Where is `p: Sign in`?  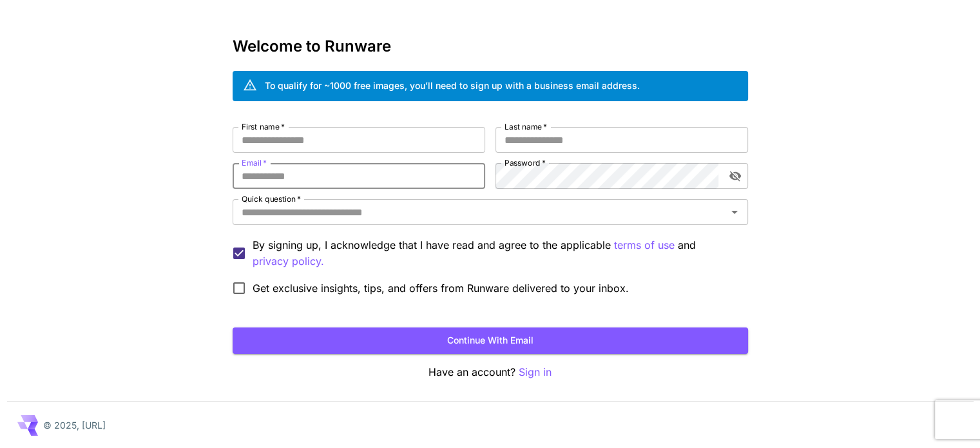
p: Sign in is located at coordinates (535, 372).